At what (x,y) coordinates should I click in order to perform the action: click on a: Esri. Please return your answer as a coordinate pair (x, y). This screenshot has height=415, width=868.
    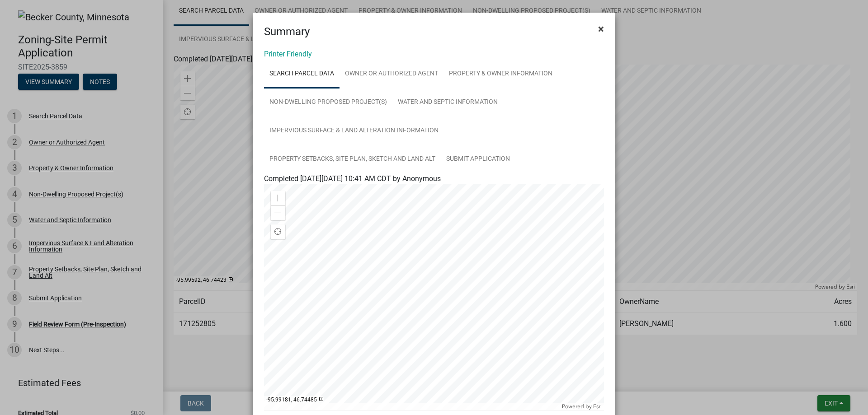
    Looking at the image, I should click on (597, 407).